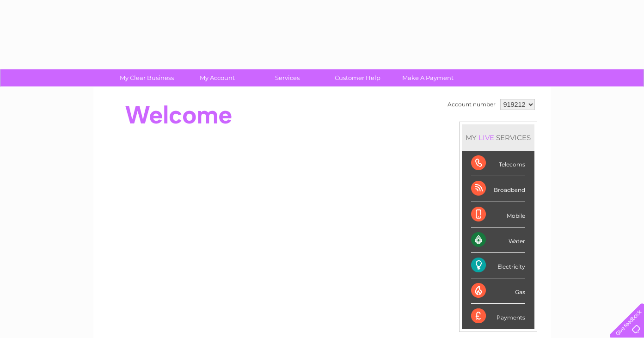  What do you see at coordinates (287, 78) in the screenshot?
I see `a: Services` at bounding box center [287, 78].